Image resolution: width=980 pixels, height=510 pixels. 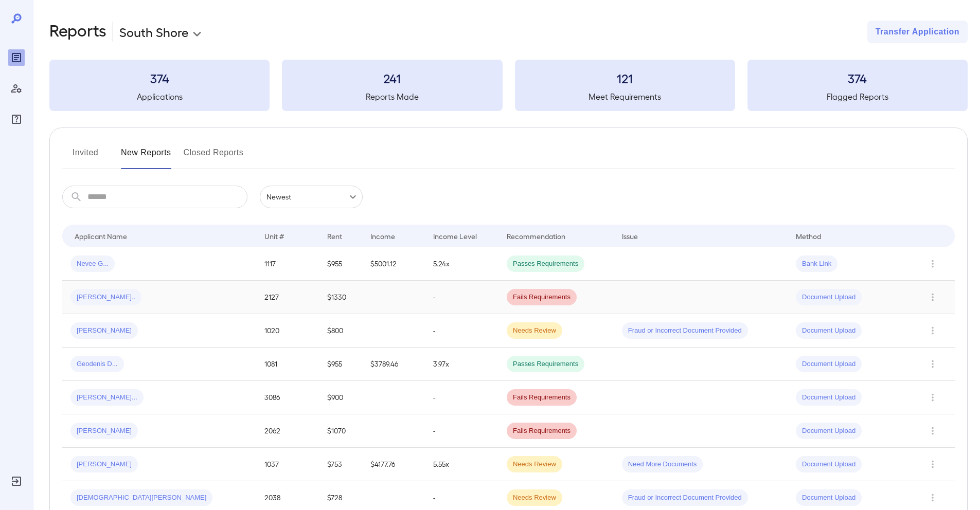 I want to click on div: Reports, so click(x=16, y=58).